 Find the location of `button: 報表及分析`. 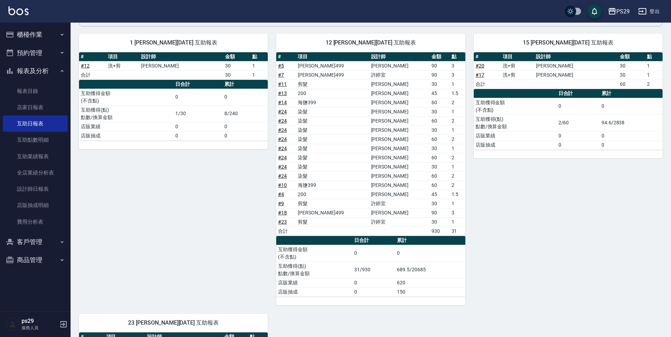

button: 報表及分析 is located at coordinates (35, 71).